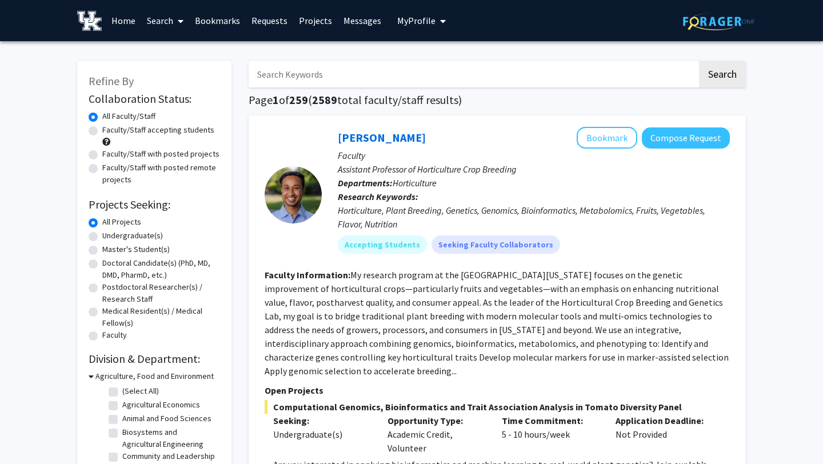  What do you see at coordinates (161, 174) in the screenshot?
I see `label: Faculty/Staff with posted remote projects` at bounding box center [161, 174].